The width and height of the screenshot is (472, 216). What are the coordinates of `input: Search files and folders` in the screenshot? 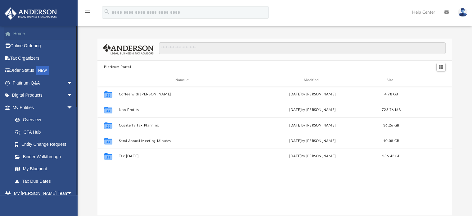 It's located at (302, 48).